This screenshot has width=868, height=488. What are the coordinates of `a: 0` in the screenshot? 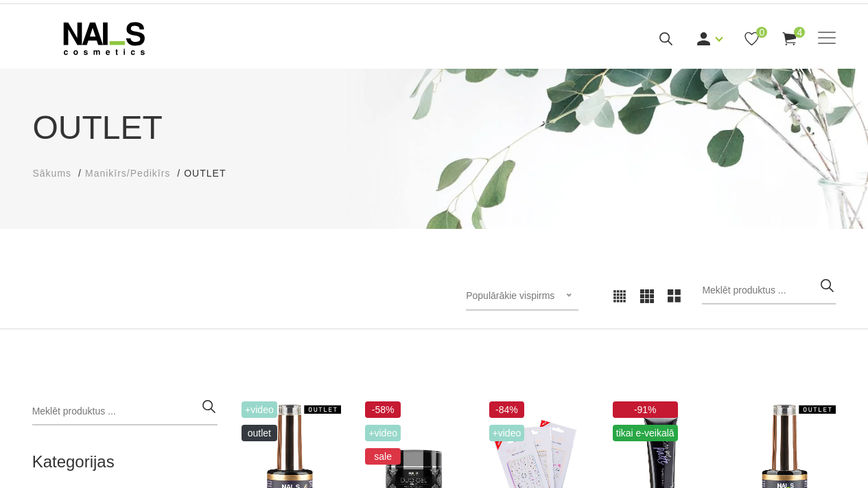 It's located at (751, 39).